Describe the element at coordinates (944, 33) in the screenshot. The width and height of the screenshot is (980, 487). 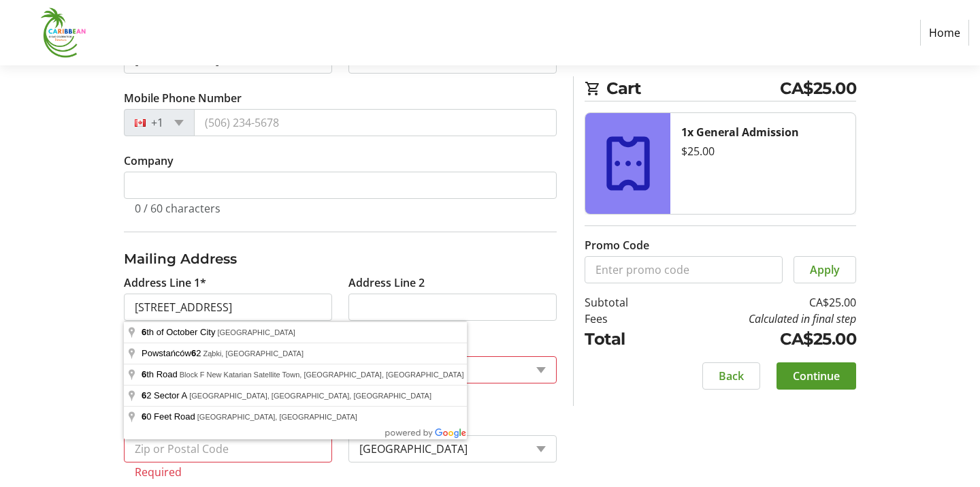
I see `a: Home` at that location.